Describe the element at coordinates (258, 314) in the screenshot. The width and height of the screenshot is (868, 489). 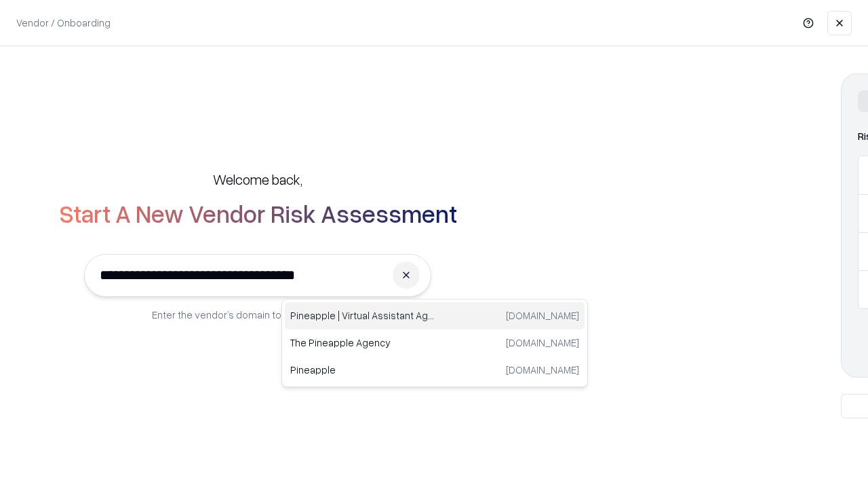
I see `p: Enter the vendor’s domain to begin onboarding` at that location.